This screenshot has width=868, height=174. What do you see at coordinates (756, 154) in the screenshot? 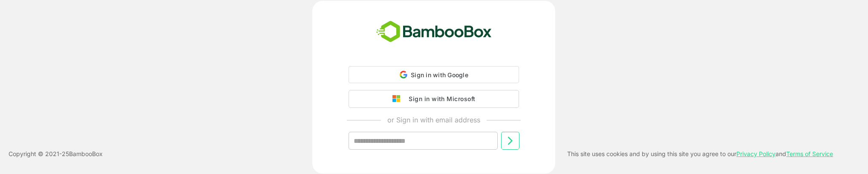
I see `a: Privacy Policy` at bounding box center [756, 154].